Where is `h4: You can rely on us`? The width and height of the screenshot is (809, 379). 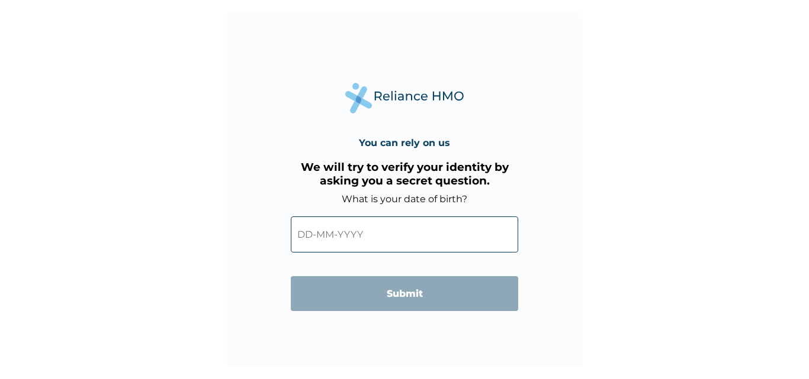
h4: You can rely on us is located at coordinates (404, 143).